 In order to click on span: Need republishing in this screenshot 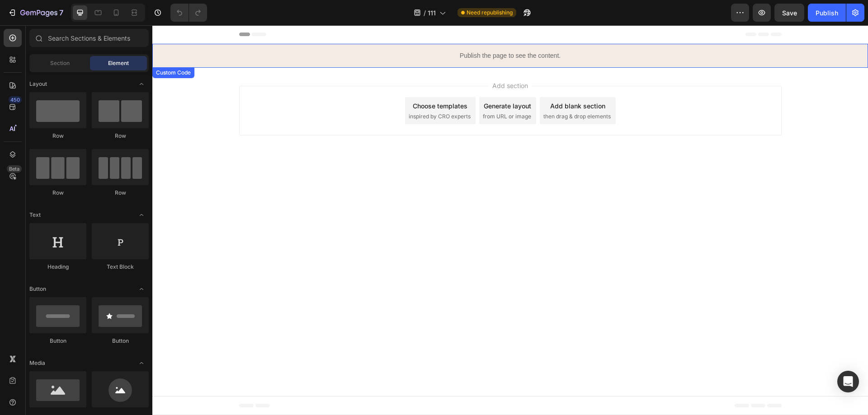, I will do `click(489, 13)`.